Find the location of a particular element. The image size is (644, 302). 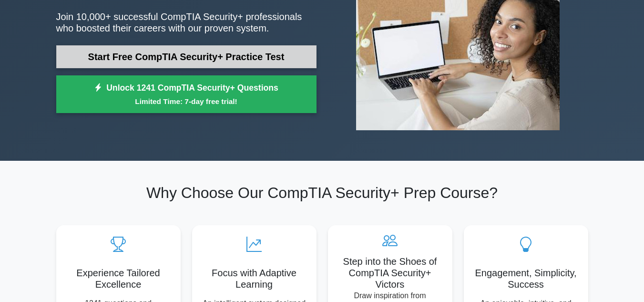

small: Limited Time: 7-day free trial! is located at coordinates (186, 101).